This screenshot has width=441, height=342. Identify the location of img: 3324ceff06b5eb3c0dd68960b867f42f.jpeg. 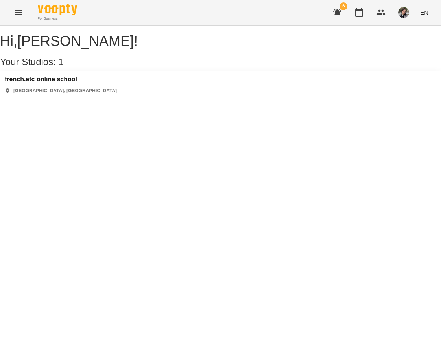
(403, 13).